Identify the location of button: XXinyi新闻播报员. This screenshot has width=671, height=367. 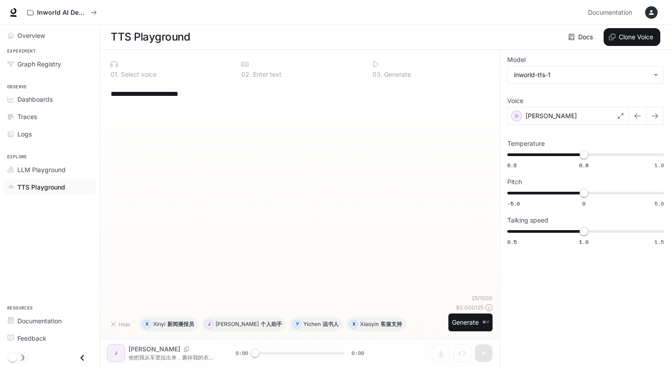
(169, 324).